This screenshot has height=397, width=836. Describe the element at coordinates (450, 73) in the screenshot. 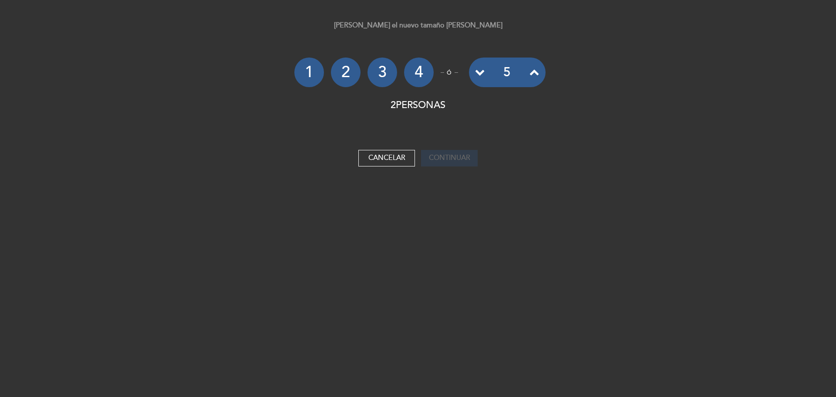

I see `p: ó` at that location.